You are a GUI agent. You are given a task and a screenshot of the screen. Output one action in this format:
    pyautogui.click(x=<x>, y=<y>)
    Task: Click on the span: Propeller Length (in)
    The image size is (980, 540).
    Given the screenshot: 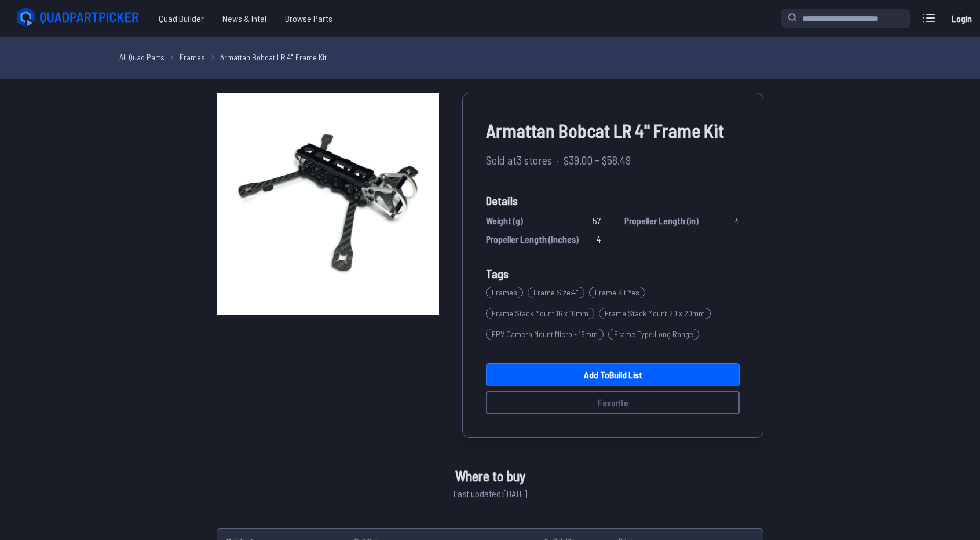 What is the action you would take?
    pyautogui.click(x=661, y=221)
    